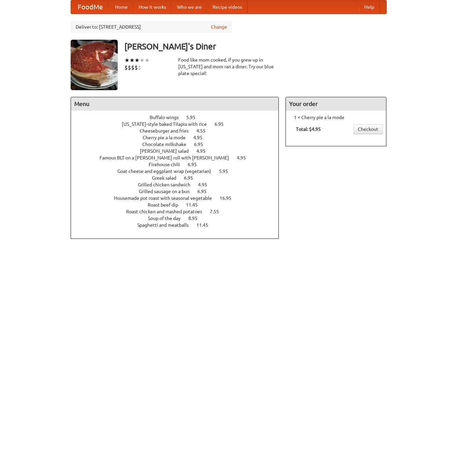  What do you see at coordinates (167, 164) in the screenshot?
I see `span: Firehouse chili` at bounding box center [167, 164].